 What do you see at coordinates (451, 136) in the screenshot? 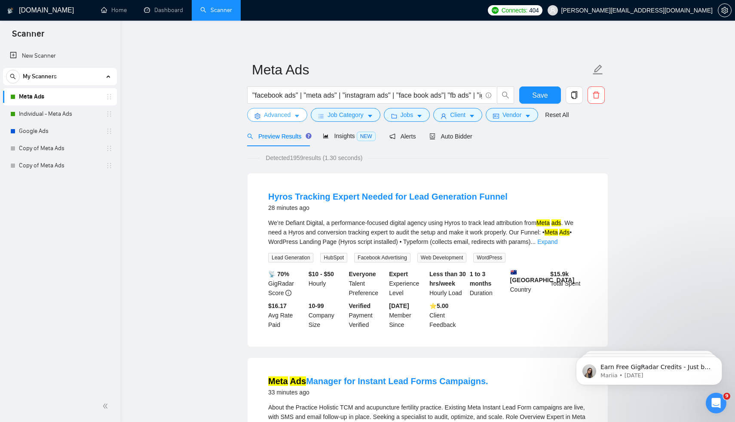
I see `span: Auto Bidder` at bounding box center [451, 136].